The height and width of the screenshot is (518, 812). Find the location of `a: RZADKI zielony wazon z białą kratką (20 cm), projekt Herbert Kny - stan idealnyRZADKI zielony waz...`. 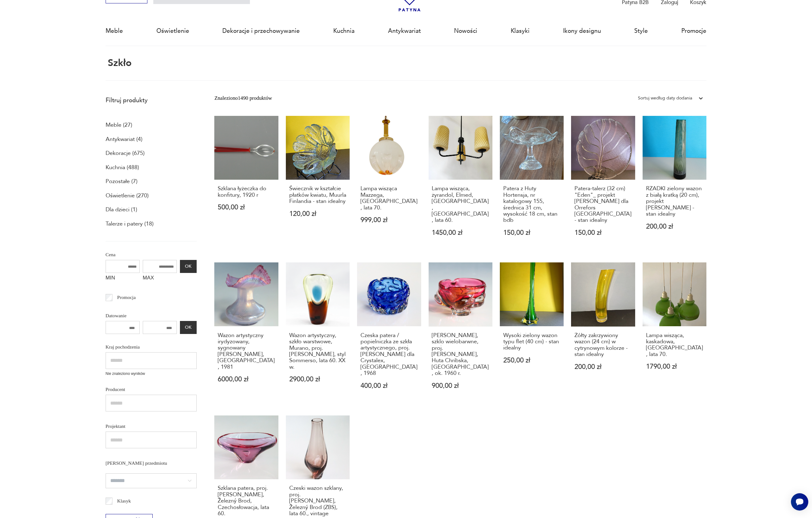

a: RZADKI zielony wazon z białą kratką (20 cm), projekt Herbert Kny - stan idealnyRZADKI zielony waz... is located at coordinates (675, 183).